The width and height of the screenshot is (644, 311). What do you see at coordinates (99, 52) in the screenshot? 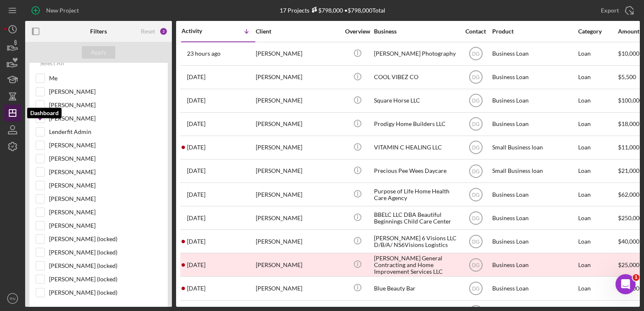
I see `button: Apply` at bounding box center [99, 52].